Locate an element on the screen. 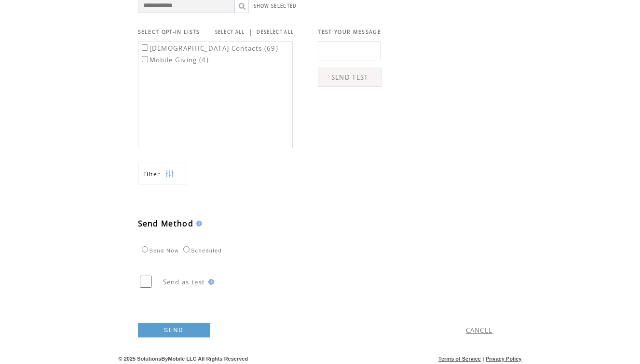 The image size is (640, 364). span: Send Method is located at coordinates (166, 223).